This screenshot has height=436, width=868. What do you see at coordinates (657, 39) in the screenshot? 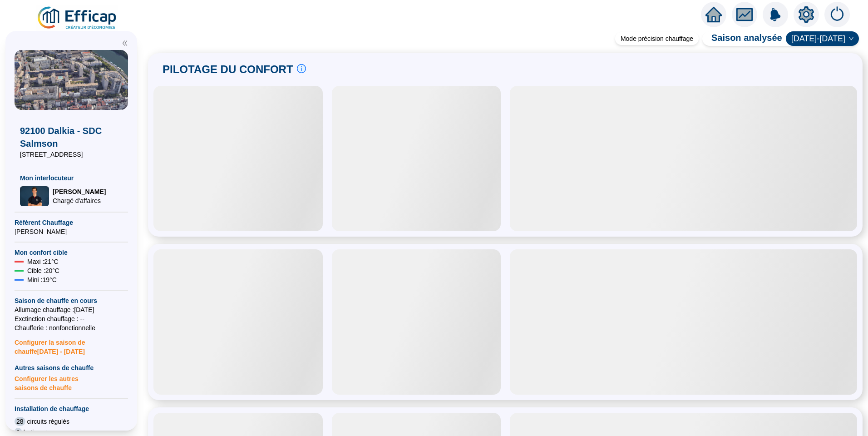
I see `div: Mode précision chauffage` at bounding box center [657, 39].